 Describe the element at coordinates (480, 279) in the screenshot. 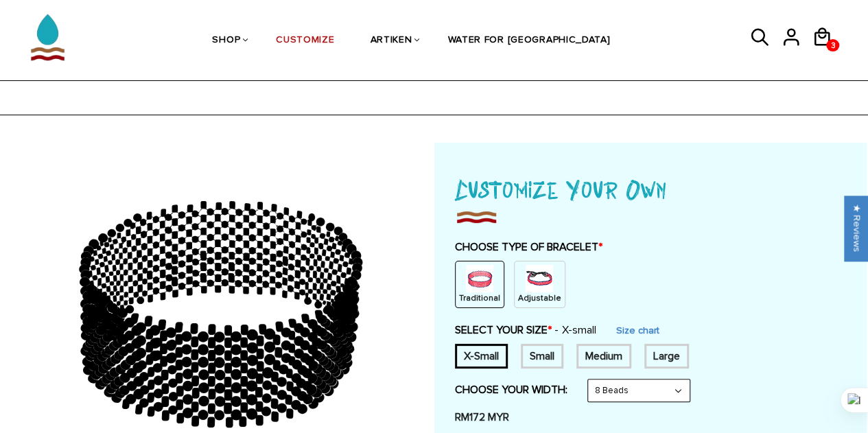

I see `img: non-string.png` at that location.